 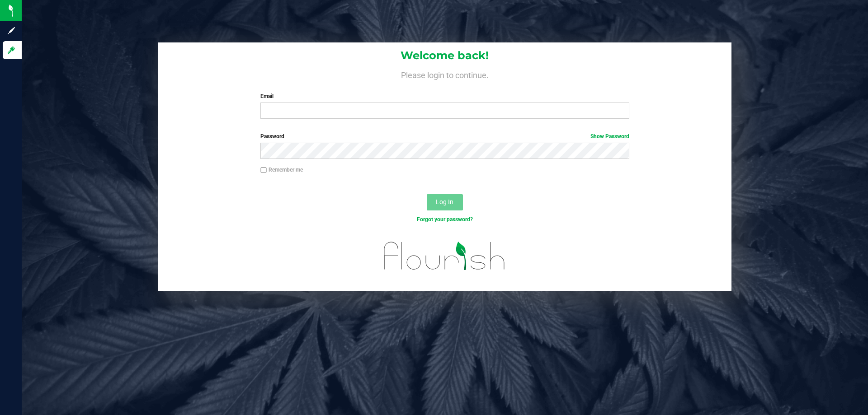 What do you see at coordinates (445, 220) in the screenshot?
I see `a: Forgot your password?` at bounding box center [445, 220].